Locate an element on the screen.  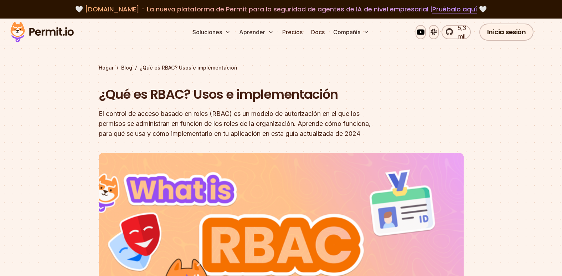
a: Pruébalo aquí is located at coordinates (455, 9).